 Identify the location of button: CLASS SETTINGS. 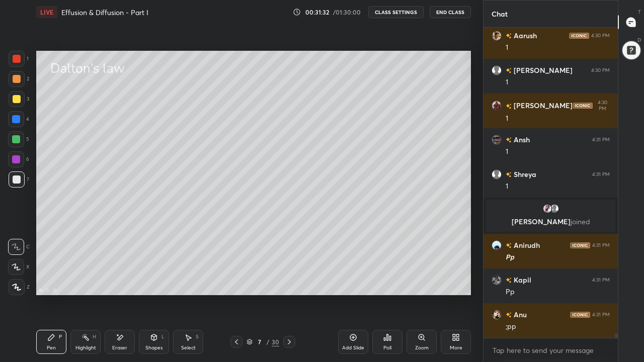
(397, 12).